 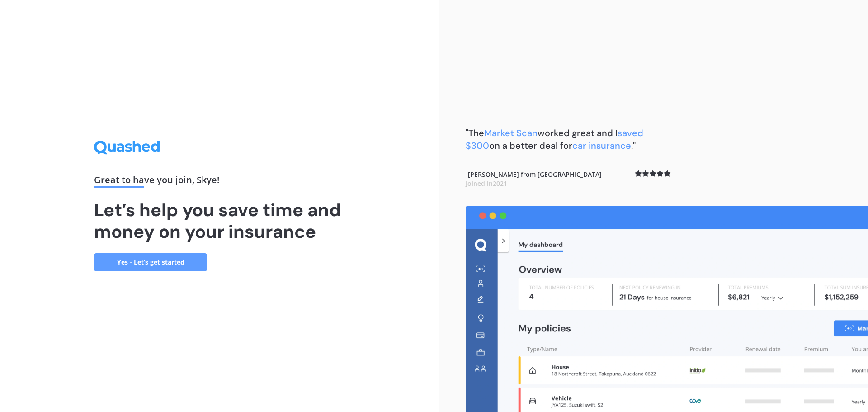 I want to click on span: Joined in 2021, so click(x=487, y=183).